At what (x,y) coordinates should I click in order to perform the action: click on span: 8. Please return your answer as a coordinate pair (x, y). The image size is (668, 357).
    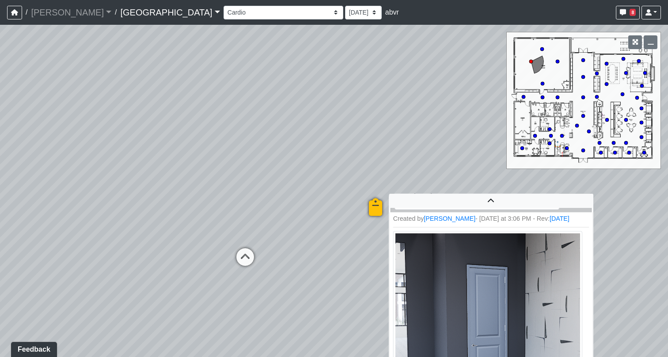
    Looking at the image, I should click on (633, 12).